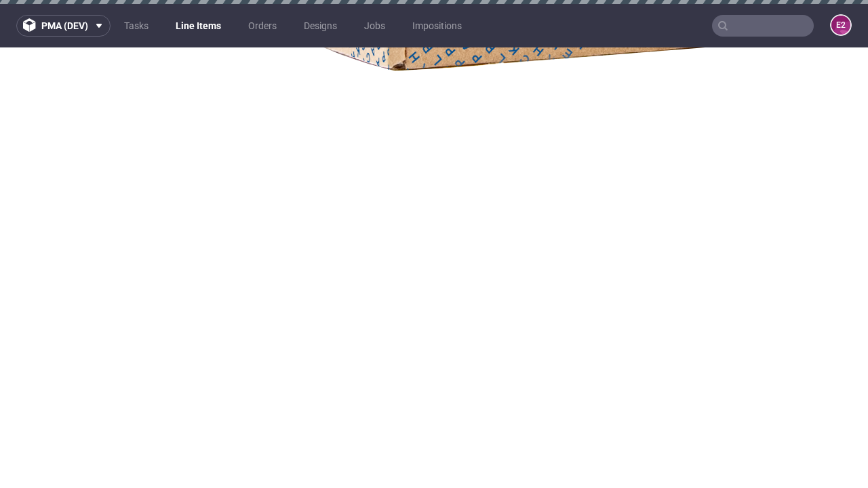 The width and height of the screenshot is (868, 488). I want to click on a: Impositions, so click(437, 26).